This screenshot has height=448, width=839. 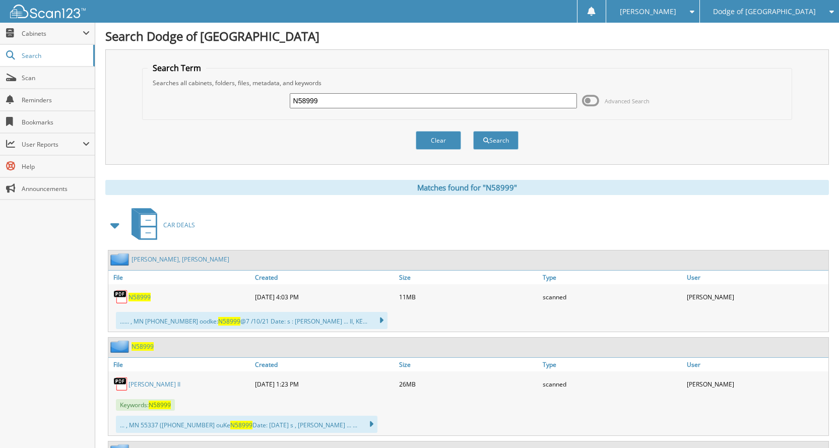 I want to click on button: Search, so click(x=496, y=140).